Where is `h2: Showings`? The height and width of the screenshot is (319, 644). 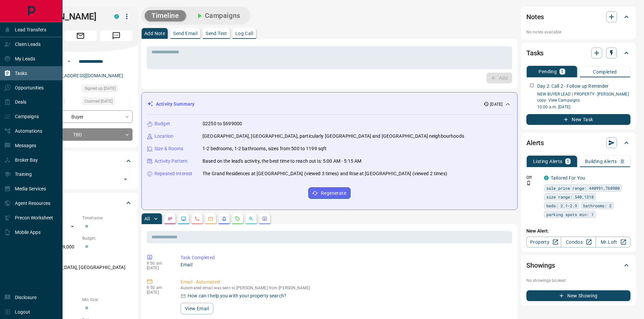 h2: Showings is located at coordinates (541, 266).